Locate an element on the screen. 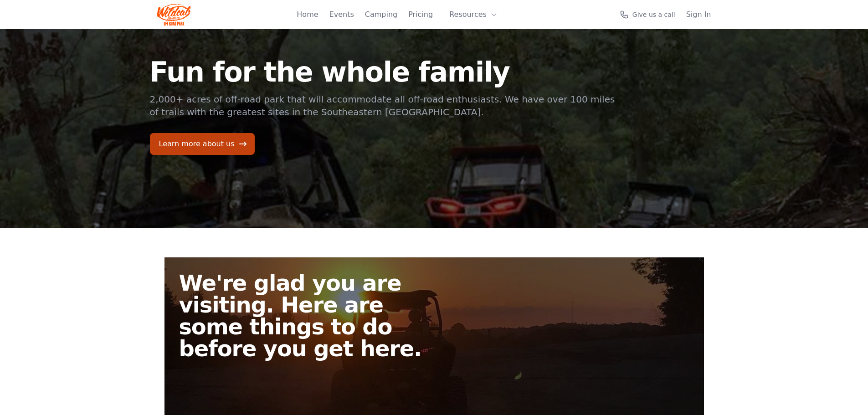  span: Give us a call is located at coordinates (654, 15).